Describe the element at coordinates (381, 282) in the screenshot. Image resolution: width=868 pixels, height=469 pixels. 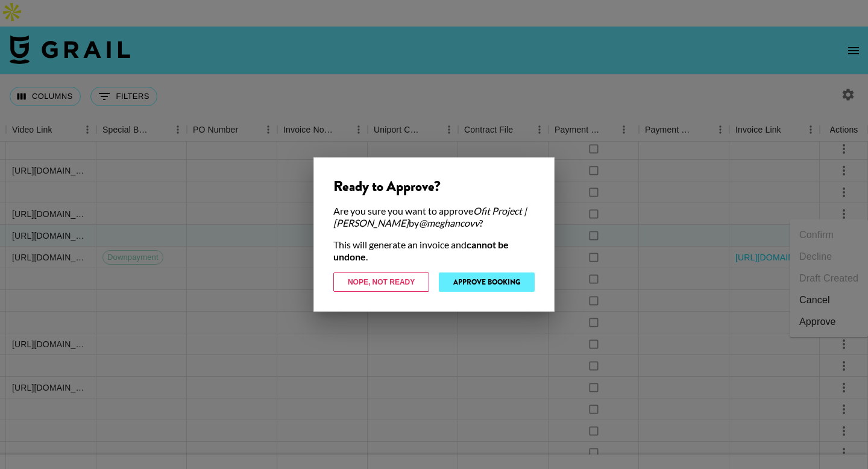
I see `button: Nope, Not Ready` at that location.